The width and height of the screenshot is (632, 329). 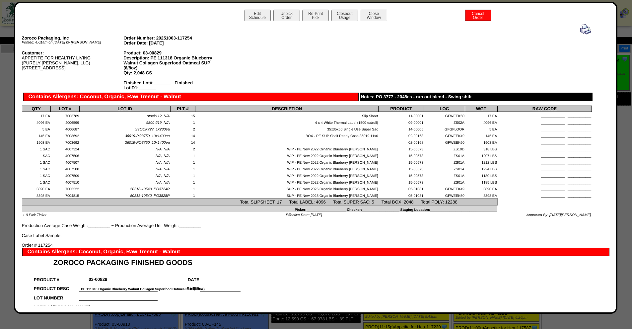 I want to click on button: Re-PrintPick, so click(x=316, y=15).